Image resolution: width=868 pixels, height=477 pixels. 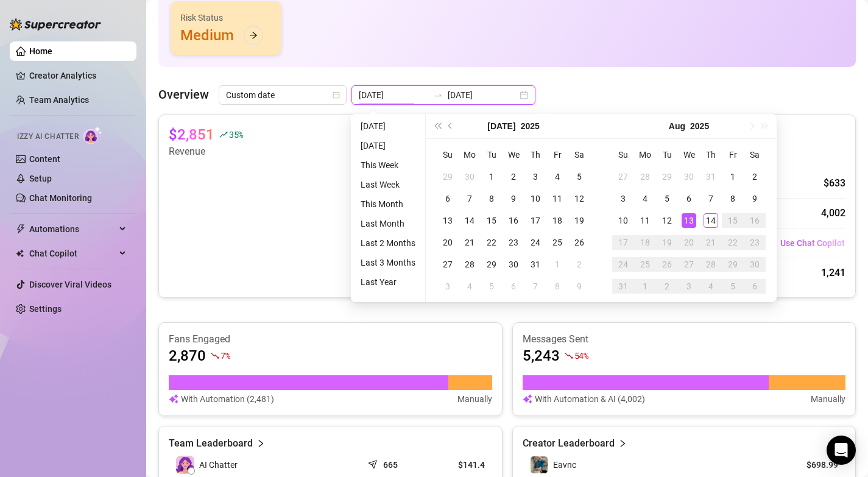 I want to click on td: 2025-08-06, so click(x=689, y=199).